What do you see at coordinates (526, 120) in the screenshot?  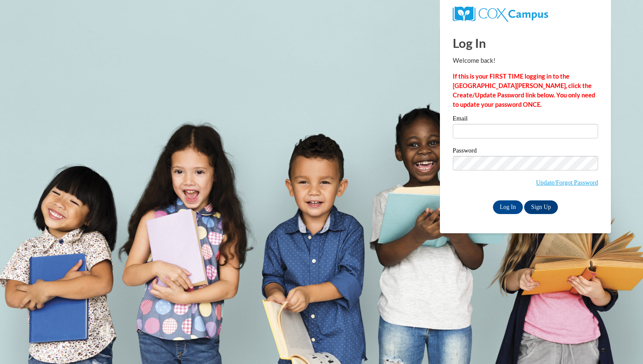 I see `label: Email` at bounding box center [526, 120].